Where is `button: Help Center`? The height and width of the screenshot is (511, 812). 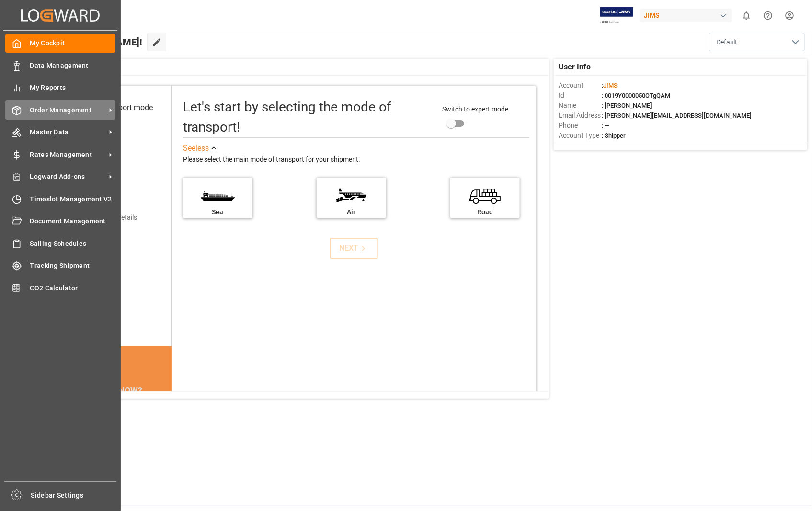
button: Help Center is located at coordinates (768, 15).